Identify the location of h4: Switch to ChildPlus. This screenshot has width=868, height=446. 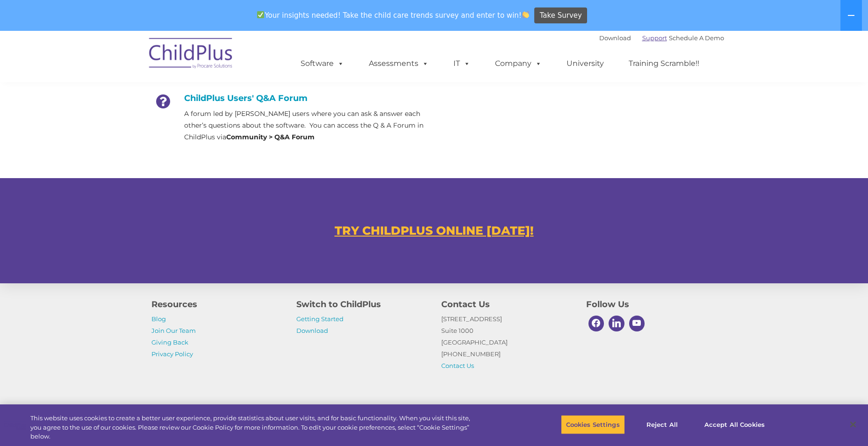
(362, 305).